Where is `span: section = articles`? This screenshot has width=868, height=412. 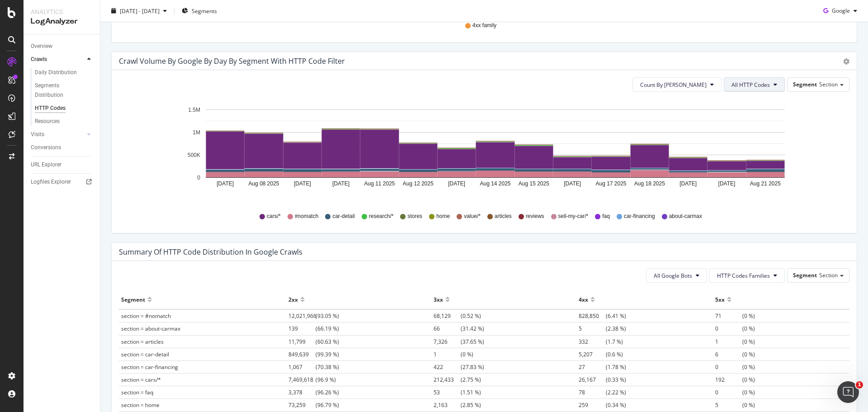 span: section = articles is located at coordinates (142, 341).